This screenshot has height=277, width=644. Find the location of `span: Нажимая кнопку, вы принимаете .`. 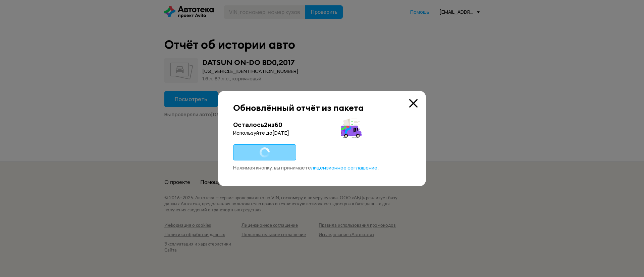

span: Нажимая кнопку, вы принимаете . is located at coordinates (306, 167).